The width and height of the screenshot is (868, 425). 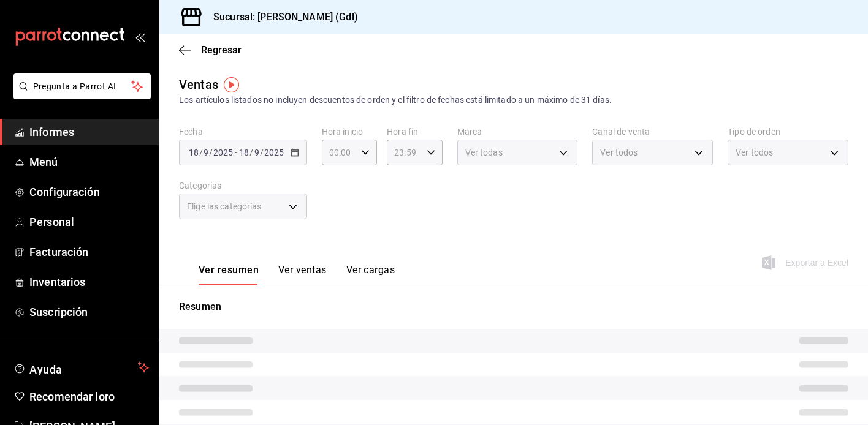 What do you see at coordinates (469, 132) in the screenshot?
I see `font: Marca` at bounding box center [469, 132].